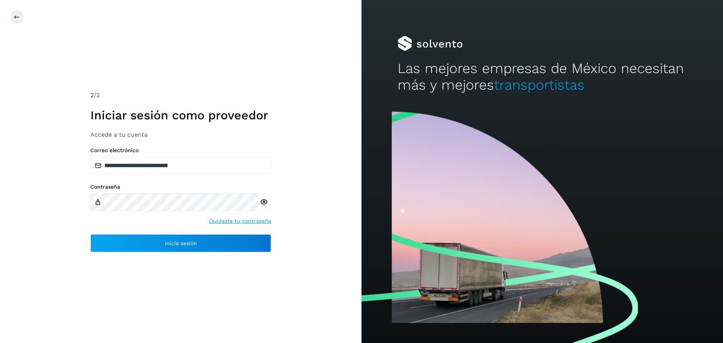 The width and height of the screenshot is (723, 343). Describe the element at coordinates (181, 150) in the screenshot. I see `label: Correo electrónico` at that location.